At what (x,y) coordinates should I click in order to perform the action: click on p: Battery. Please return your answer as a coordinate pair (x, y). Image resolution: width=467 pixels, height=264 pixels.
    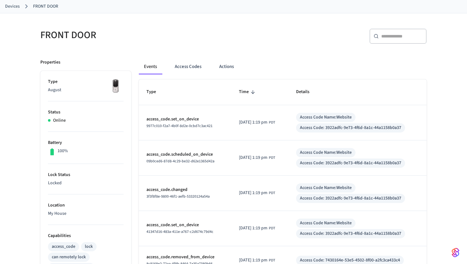
    Looking at the image, I should click on (86, 143).